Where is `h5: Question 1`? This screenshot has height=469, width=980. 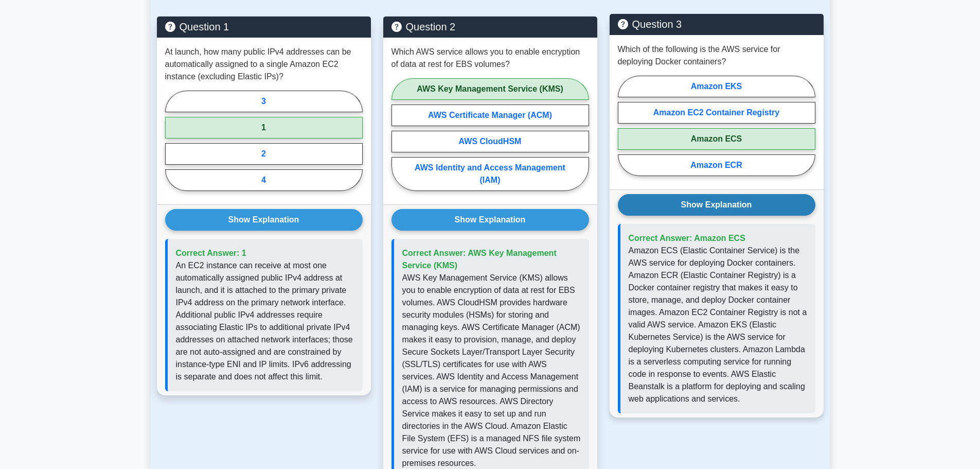
h5: Question 1 is located at coordinates (264, 26).